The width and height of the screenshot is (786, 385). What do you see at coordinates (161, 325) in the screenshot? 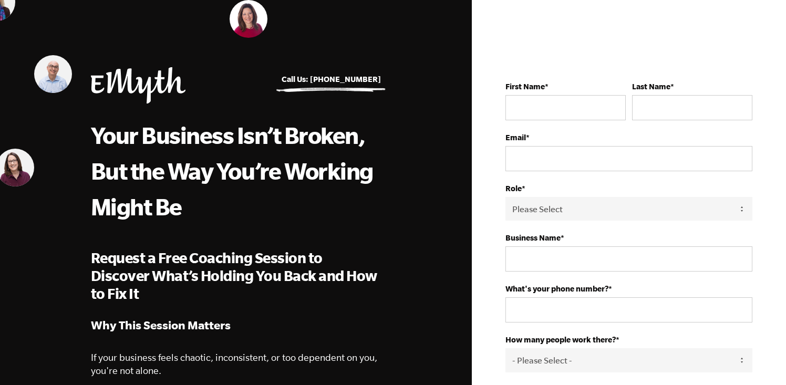
I see `strong: Why This Session Matters` at bounding box center [161, 325].